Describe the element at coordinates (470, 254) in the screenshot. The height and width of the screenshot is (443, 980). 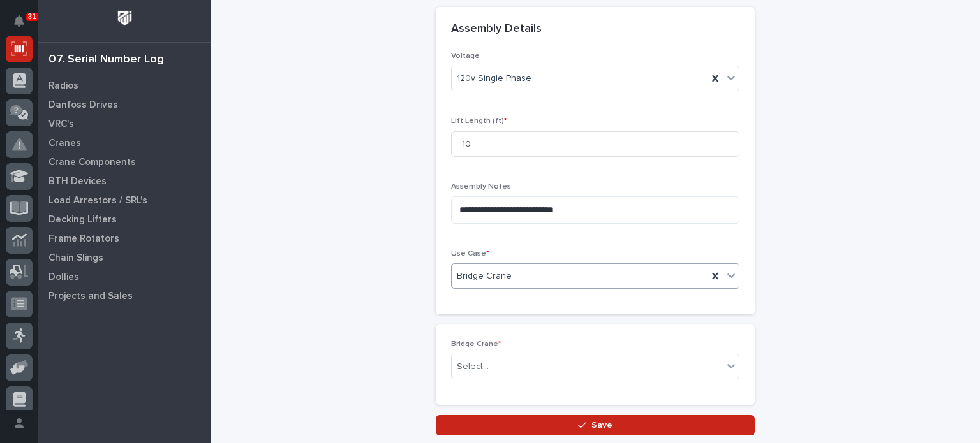
I see `span: Use Case` at that location.